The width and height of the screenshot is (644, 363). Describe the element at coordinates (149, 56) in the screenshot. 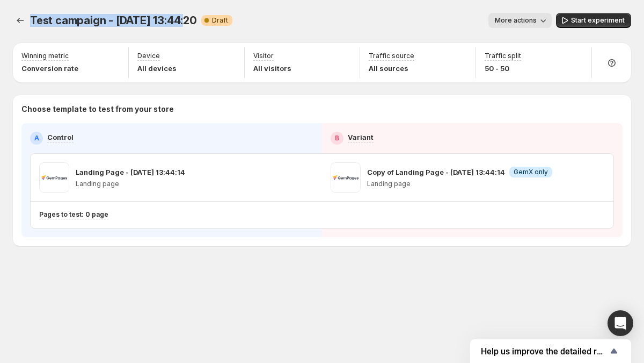

I see `p: Device` at that location.